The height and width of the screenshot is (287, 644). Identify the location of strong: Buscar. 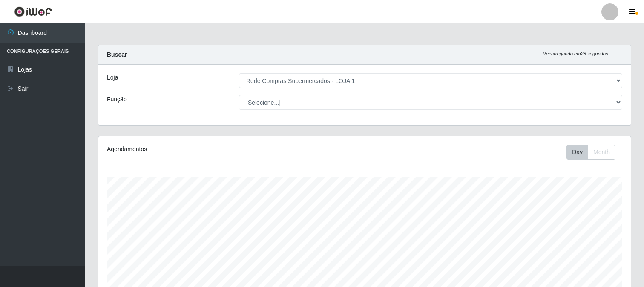
(117, 55).